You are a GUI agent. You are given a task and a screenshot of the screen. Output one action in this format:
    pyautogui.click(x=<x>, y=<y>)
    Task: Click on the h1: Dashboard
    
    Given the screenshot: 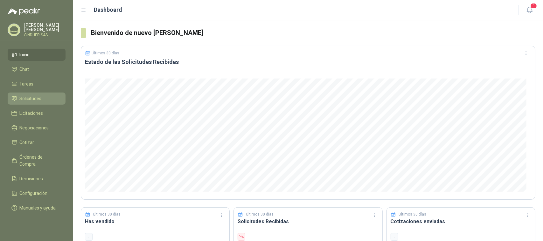 What is the action you would take?
    pyautogui.click(x=108, y=10)
    